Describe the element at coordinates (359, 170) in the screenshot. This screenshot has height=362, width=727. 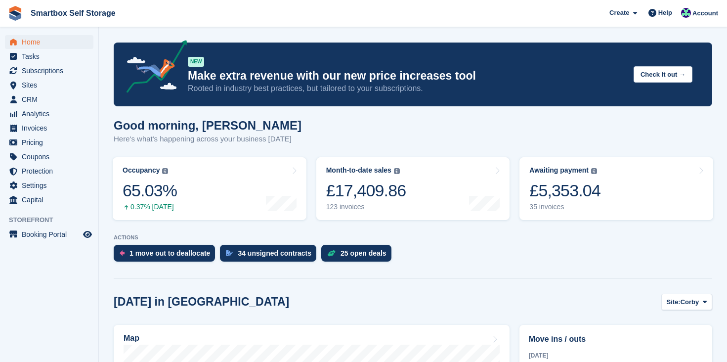
I see `div: Month-to-date sales` at that location.